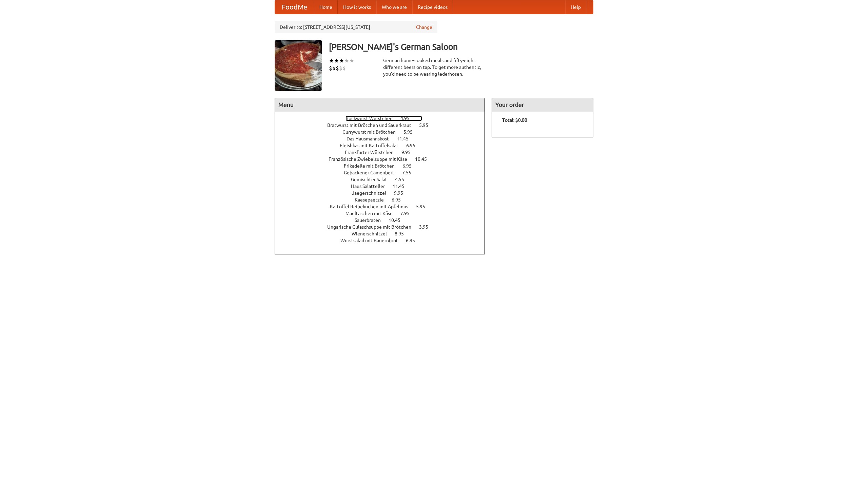 The height and width of the screenshot is (480, 868). I want to click on span: Frankfurter Würstchen, so click(373, 152).